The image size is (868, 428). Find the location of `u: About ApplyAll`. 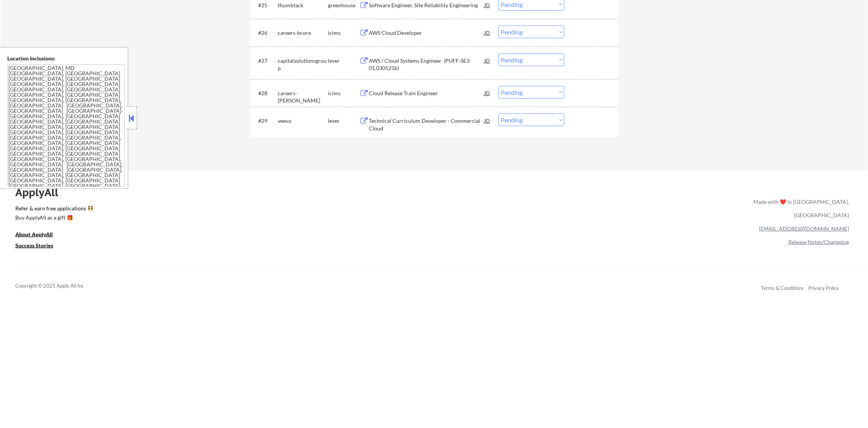

u: About ApplyAll is located at coordinates (34, 234).